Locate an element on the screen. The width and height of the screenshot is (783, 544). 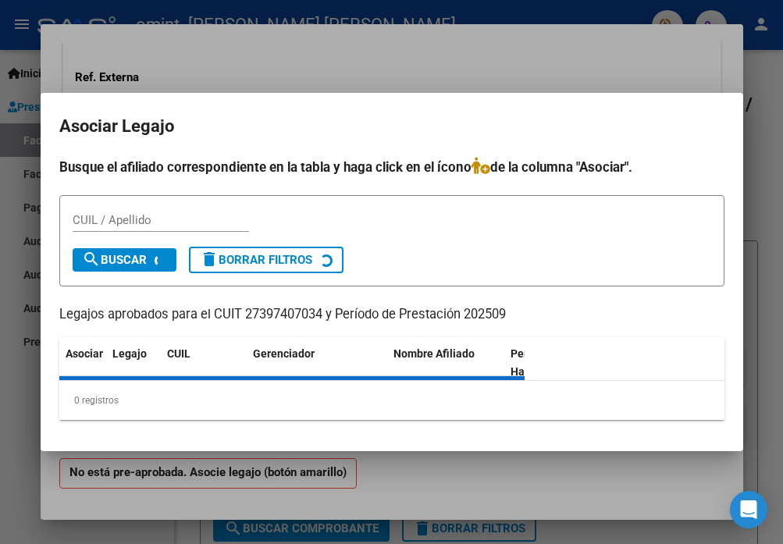
datatable-header-cell: CUIL is located at coordinates (204, 363).